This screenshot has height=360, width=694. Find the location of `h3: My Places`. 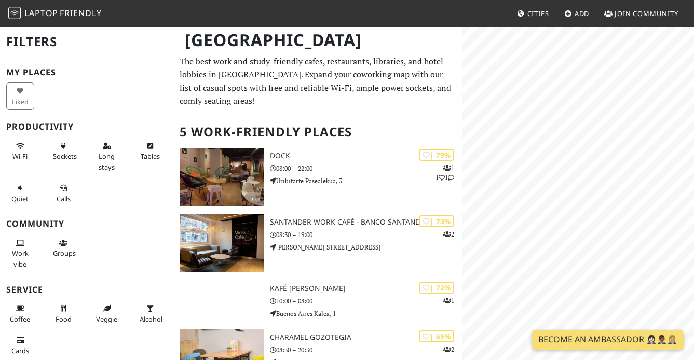

h3: My Places is located at coordinates (87, 72).